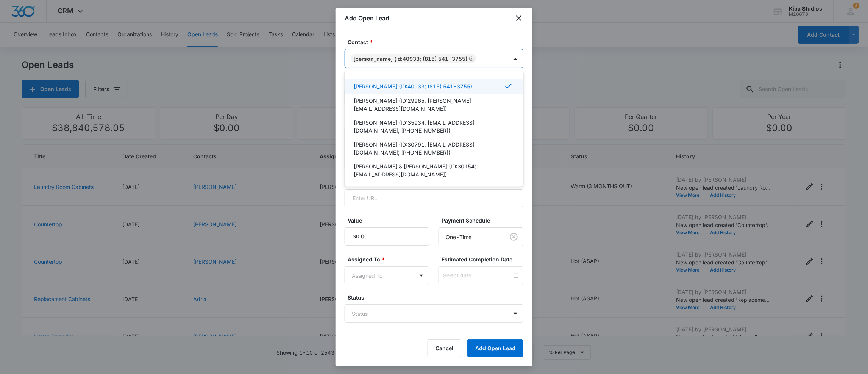 Image resolution: width=868 pixels, height=374 pixels. Describe the element at coordinates (390, 220) in the screenshot. I see `label: Value` at that location.